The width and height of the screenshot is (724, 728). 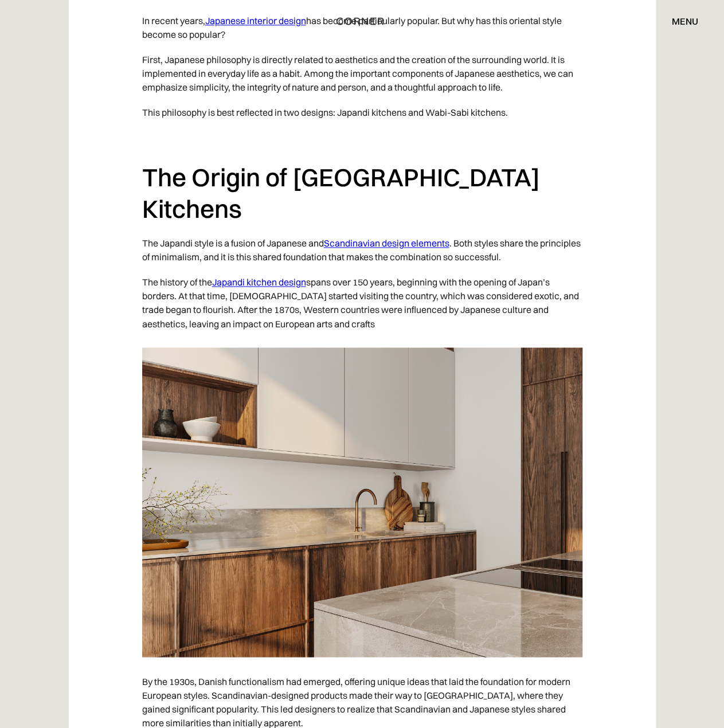 What do you see at coordinates (362, 303) in the screenshot?
I see `p: The history of the spans over 150 years, beginning with the opening of Japan’s borders. At that t...` at bounding box center [362, 303].